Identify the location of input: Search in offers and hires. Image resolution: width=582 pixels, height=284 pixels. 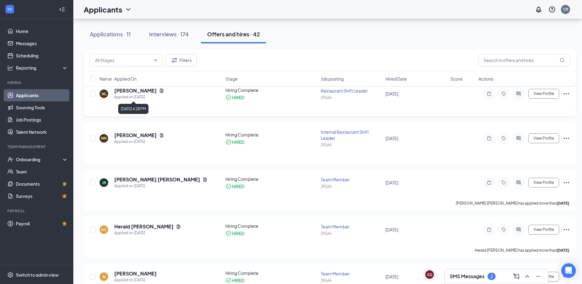
(524, 60).